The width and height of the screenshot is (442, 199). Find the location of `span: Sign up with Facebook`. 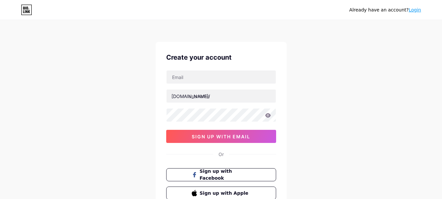

span: Sign up with Facebook is located at coordinates (225, 174).